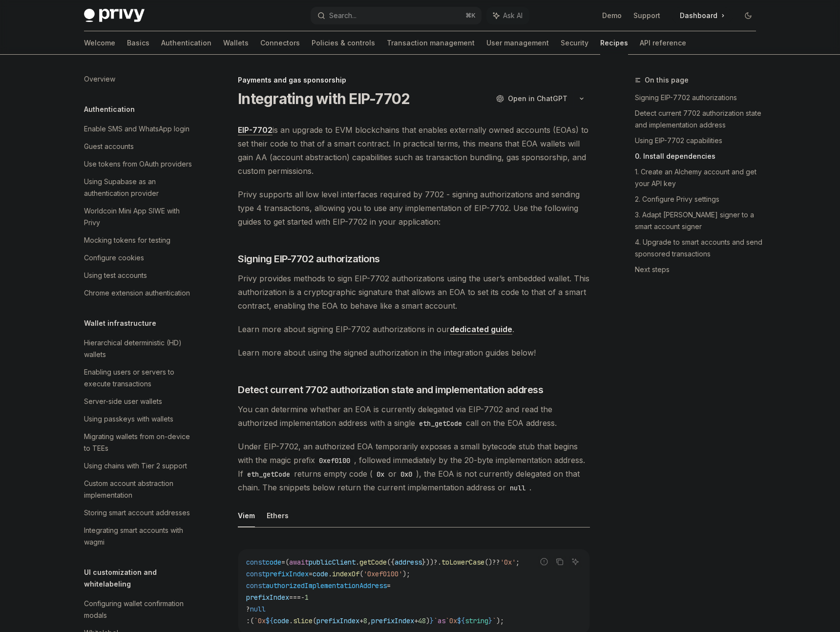 Image resolution: width=840 pixels, height=632 pixels. I want to click on a: Demo, so click(611, 15).